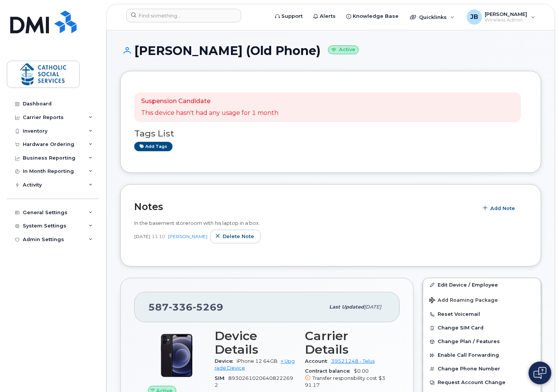  What do you see at coordinates (353, 361) in the screenshot?
I see `a: 39521248 - Telus` at bounding box center [353, 361].